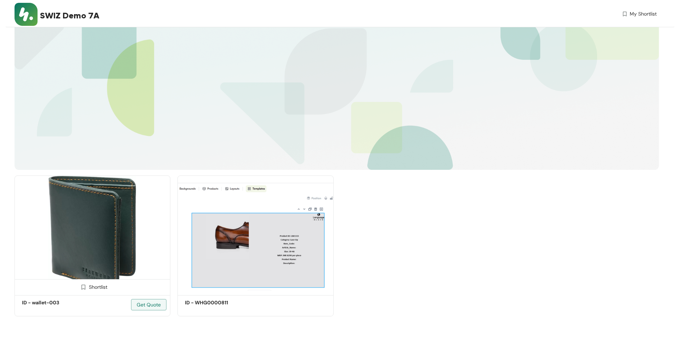 This screenshot has height=339, width=680. I want to click on img: 956b4b67-3332-4956-828e-86c6bfd881f6, so click(337, 87).